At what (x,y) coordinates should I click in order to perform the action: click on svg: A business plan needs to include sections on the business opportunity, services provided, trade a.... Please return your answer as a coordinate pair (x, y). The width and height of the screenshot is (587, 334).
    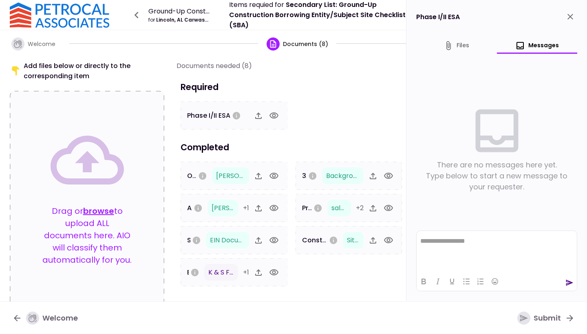
    Looking at the image, I should click on (195, 273).